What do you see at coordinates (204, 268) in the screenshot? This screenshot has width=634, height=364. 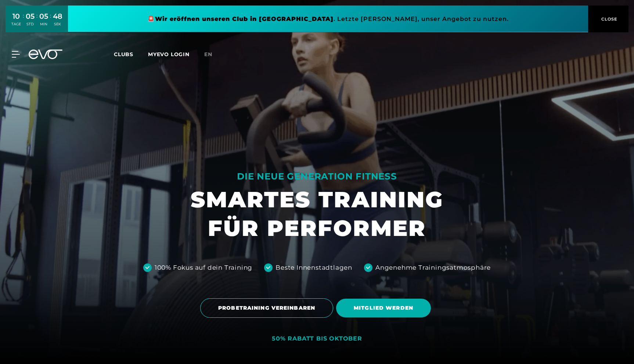 I see `div: 100% Fokus auf dein Training` at bounding box center [204, 268].